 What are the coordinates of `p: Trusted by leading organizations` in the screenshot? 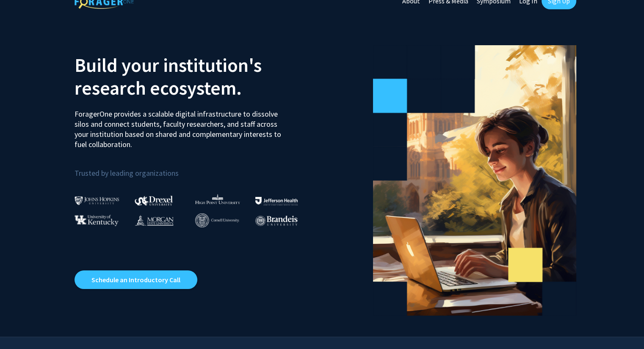 It's located at (195, 168).